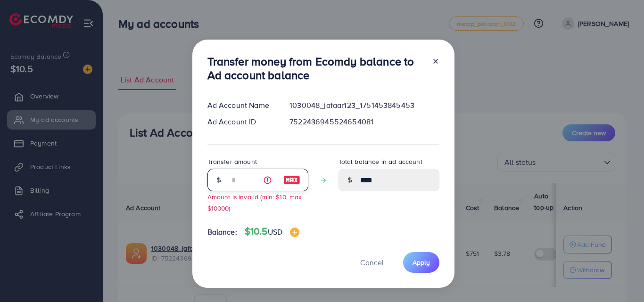 The image size is (644, 302). I want to click on h4: $10.5, so click(272, 231).